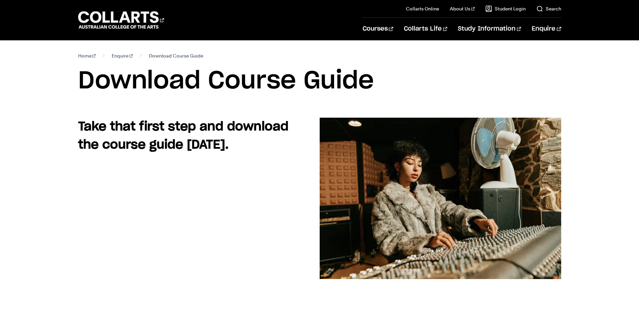 This screenshot has width=639, height=314. I want to click on a: Student Login, so click(506, 9).